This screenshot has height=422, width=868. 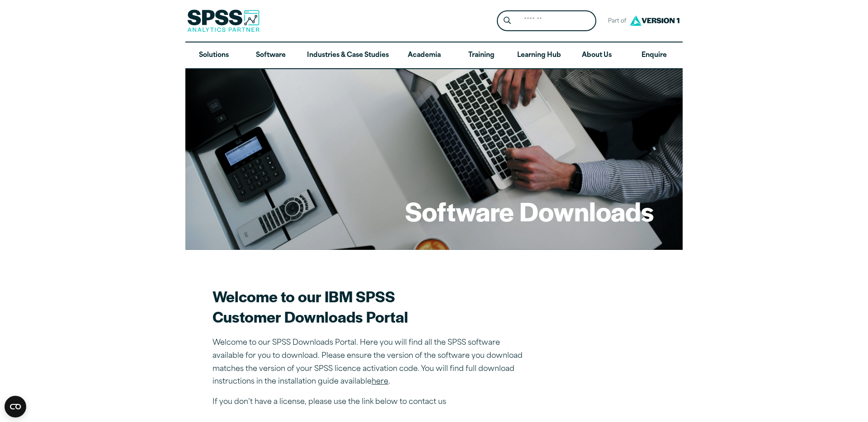 I want to click on svg: Search magnifying glass icon, so click(x=507, y=20).